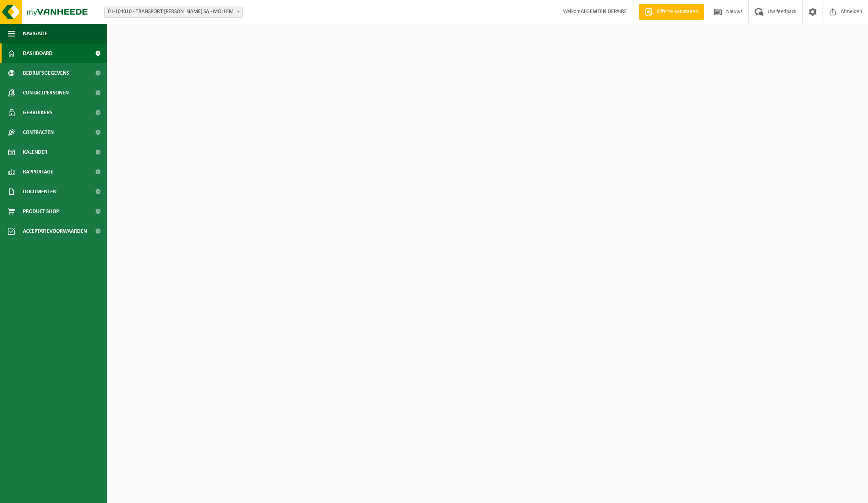 This screenshot has width=868, height=503. What do you see at coordinates (46, 93) in the screenshot?
I see `span: Contactpersonen` at bounding box center [46, 93].